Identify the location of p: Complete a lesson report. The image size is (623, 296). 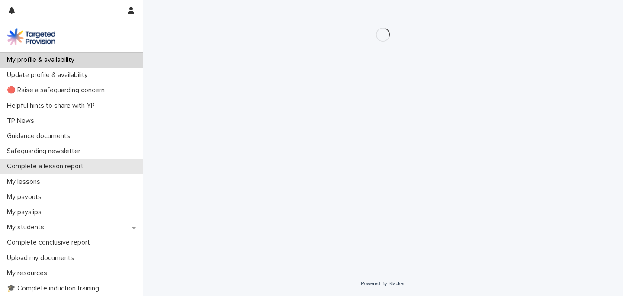
(47, 166).